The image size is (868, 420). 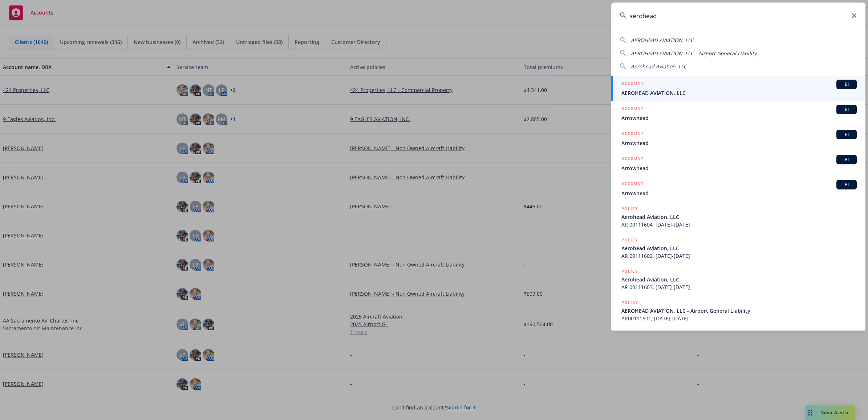 I want to click on input: Search..., so click(x=738, y=16).